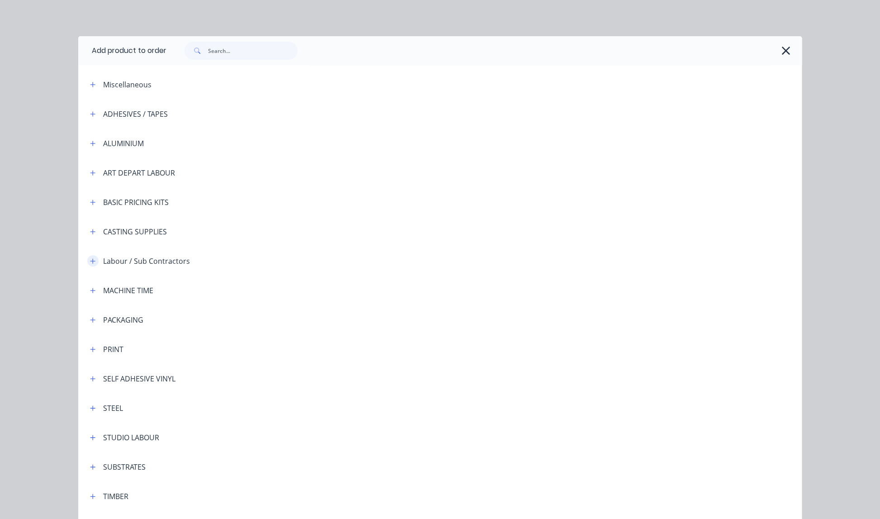 The width and height of the screenshot is (880, 519). I want to click on div: Miscellaneous, so click(127, 85).